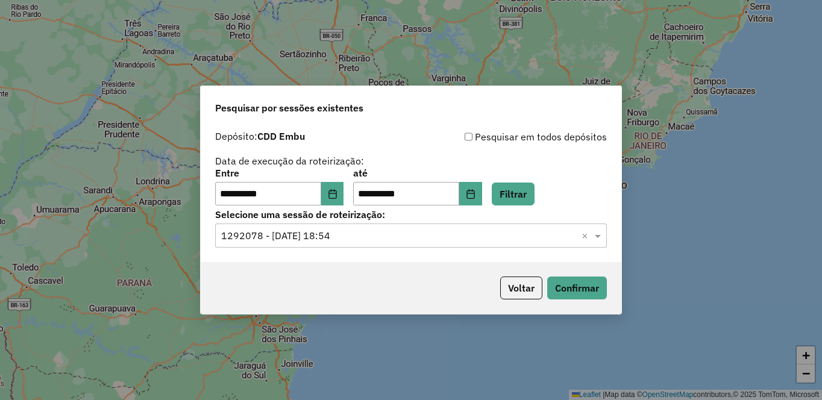  Describe the element at coordinates (260, 136) in the screenshot. I see `label: Depósito:` at that location.